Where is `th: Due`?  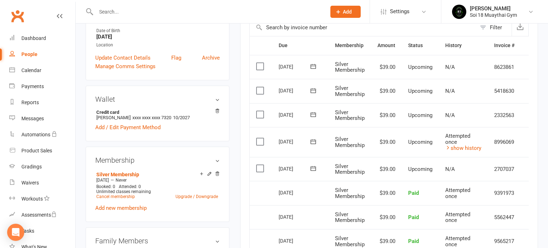 th: Due is located at coordinates (300, 45).